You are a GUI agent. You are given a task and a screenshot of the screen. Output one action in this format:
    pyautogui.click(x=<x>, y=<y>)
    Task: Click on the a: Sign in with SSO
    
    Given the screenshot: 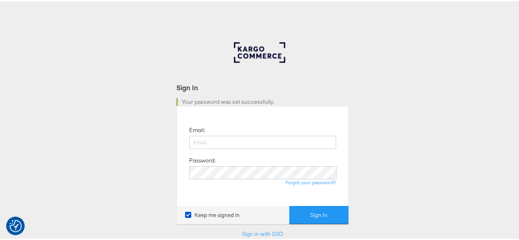 What is the action you would take?
    pyautogui.click(x=262, y=232)
    